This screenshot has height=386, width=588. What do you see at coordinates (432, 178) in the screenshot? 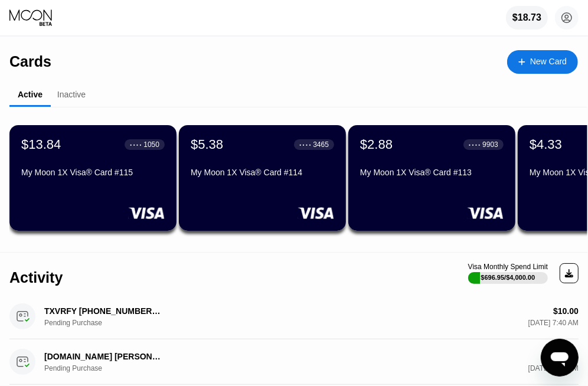
I see `div: $2.88● ● ● ●9903My Moon 1X Visa® Card #113` at bounding box center [432, 178].